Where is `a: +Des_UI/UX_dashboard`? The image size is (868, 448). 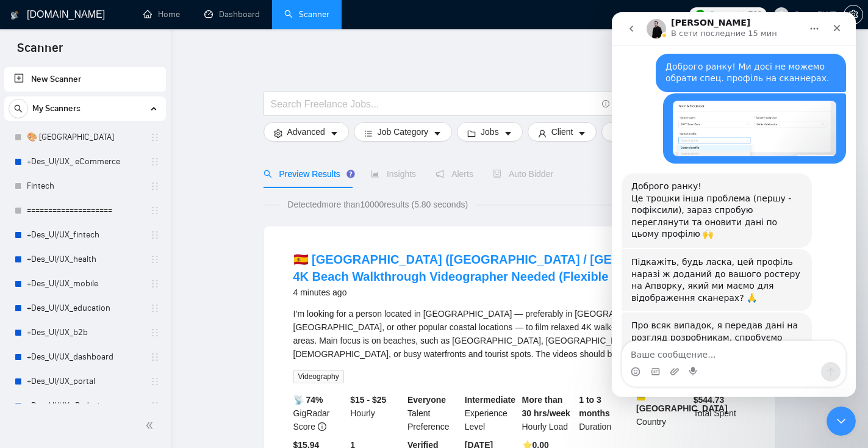 a: +Des_UI/UX_dashboard is located at coordinates (85, 357).